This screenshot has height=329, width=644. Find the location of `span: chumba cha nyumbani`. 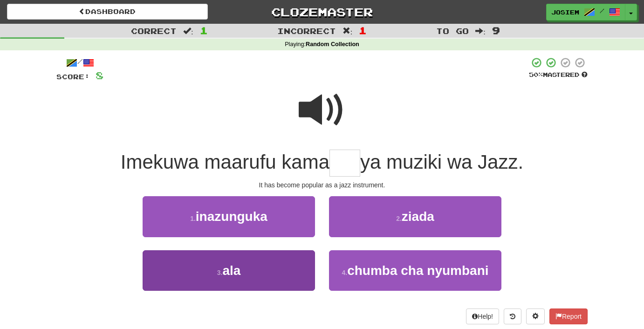

span: chumba cha nyumbani is located at coordinates (417, 270).